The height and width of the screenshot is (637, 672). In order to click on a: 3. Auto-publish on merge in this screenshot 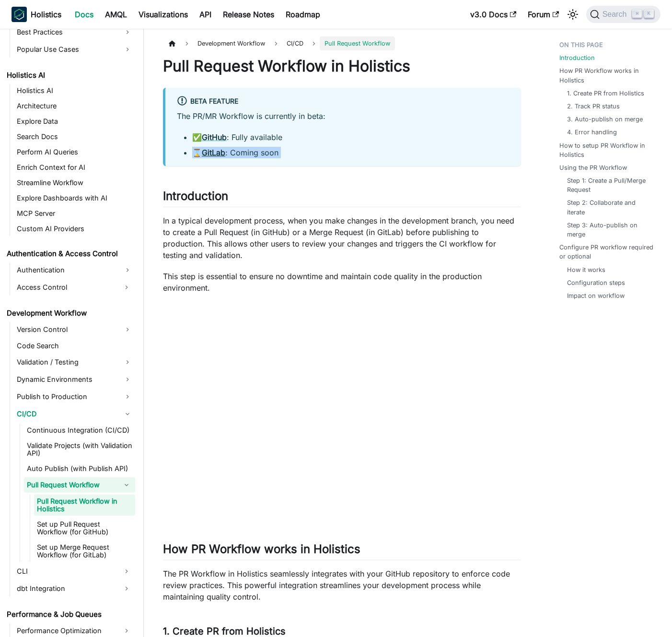, I will do `click(604, 119)`.